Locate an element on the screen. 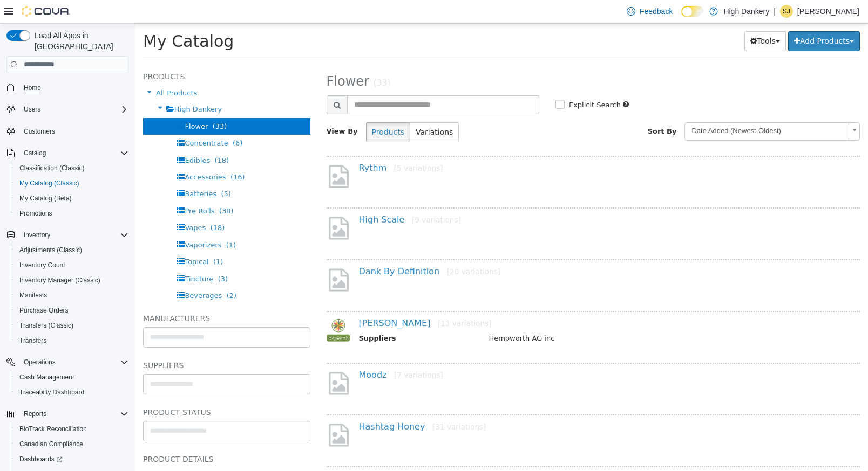 The width and height of the screenshot is (868, 471). button: Inventory is located at coordinates (67, 235).